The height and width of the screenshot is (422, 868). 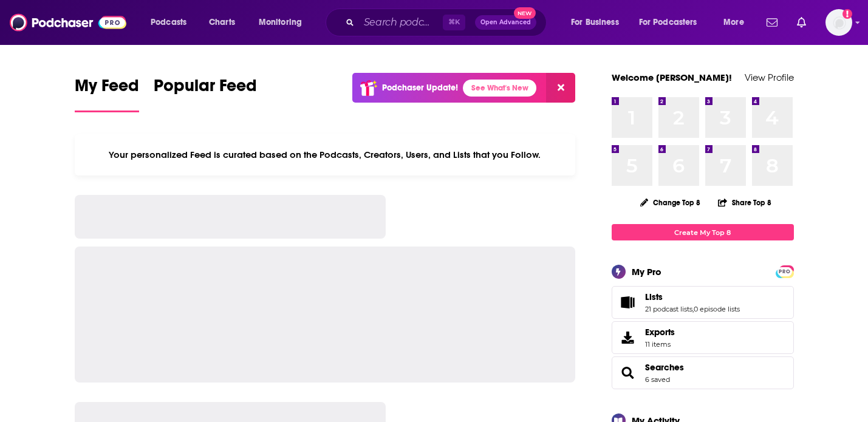 I want to click on a: See What's New, so click(x=499, y=88).